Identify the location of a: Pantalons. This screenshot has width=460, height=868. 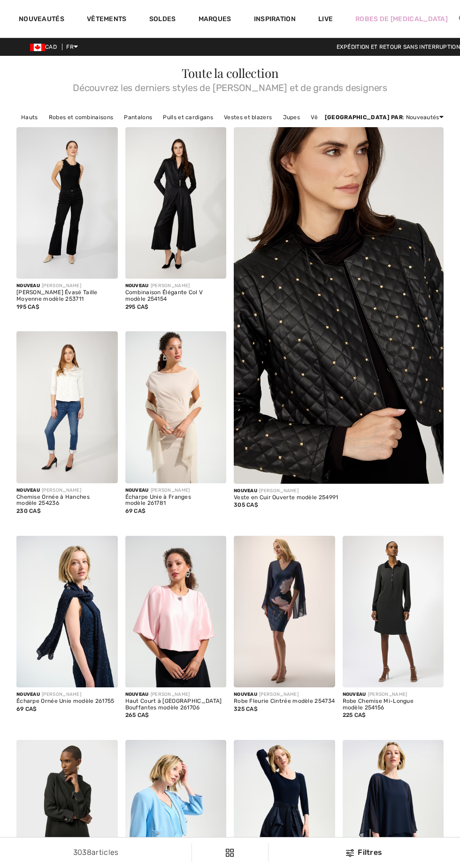
(138, 117).